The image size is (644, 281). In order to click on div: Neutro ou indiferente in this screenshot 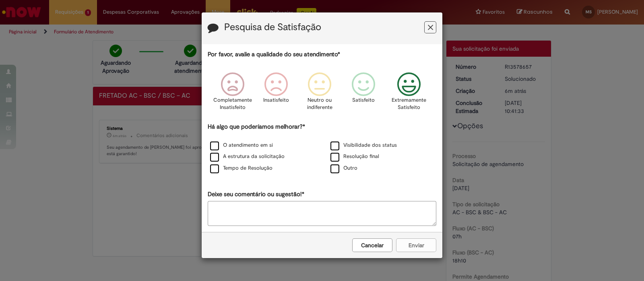, I will do `click(319, 93)`.